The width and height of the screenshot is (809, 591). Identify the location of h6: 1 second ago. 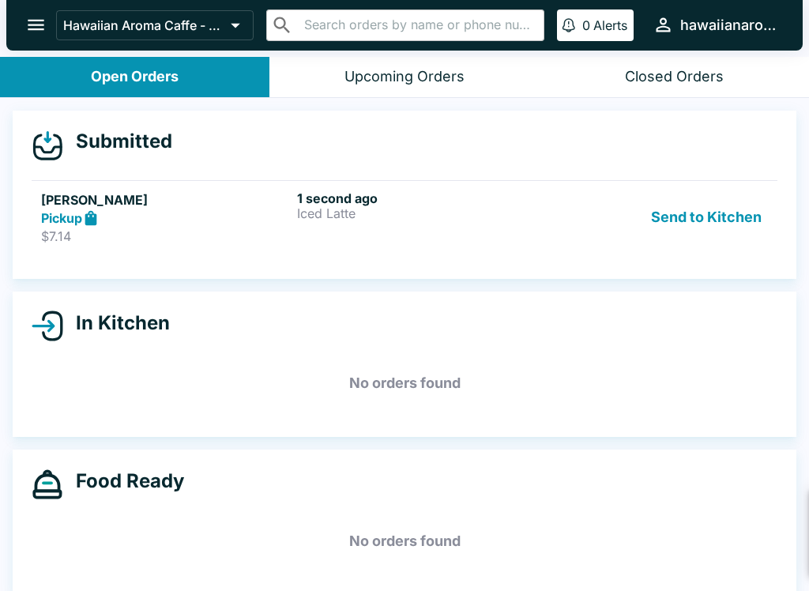
(422, 198).